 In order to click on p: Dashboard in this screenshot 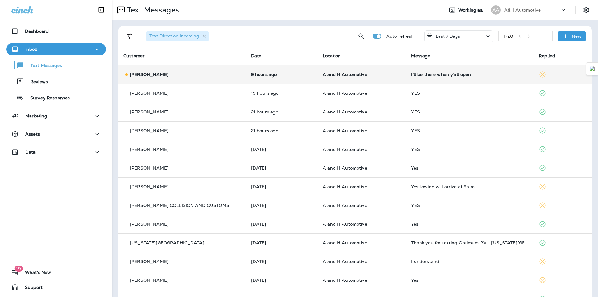, I will do `click(37, 31)`.